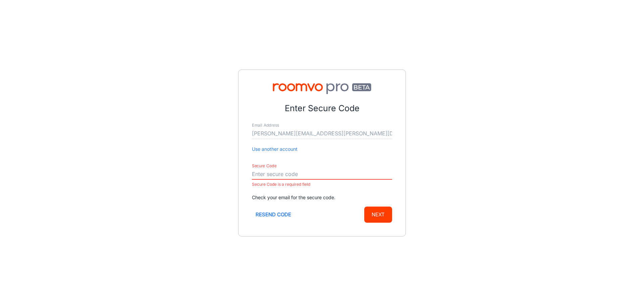 The image size is (644, 306). What do you see at coordinates (273, 215) in the screenshot?
I see `button: Resend code` at bounding box center [273, 215].